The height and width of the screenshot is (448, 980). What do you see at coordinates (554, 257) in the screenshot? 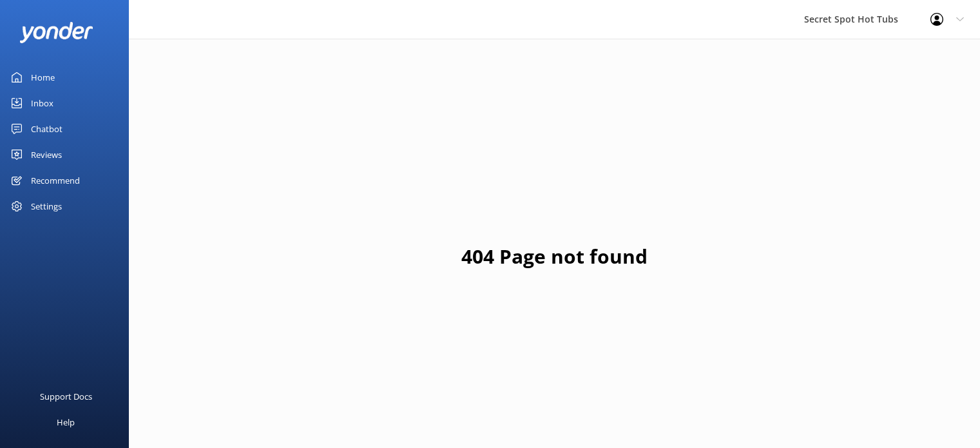
I see `h1: 404 Page not found` at bounding box center [554, 257].